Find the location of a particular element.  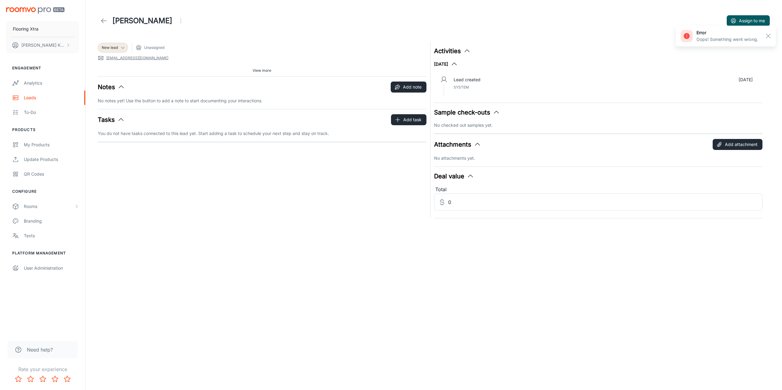

button: Notes is located at coordinates (111, 87).